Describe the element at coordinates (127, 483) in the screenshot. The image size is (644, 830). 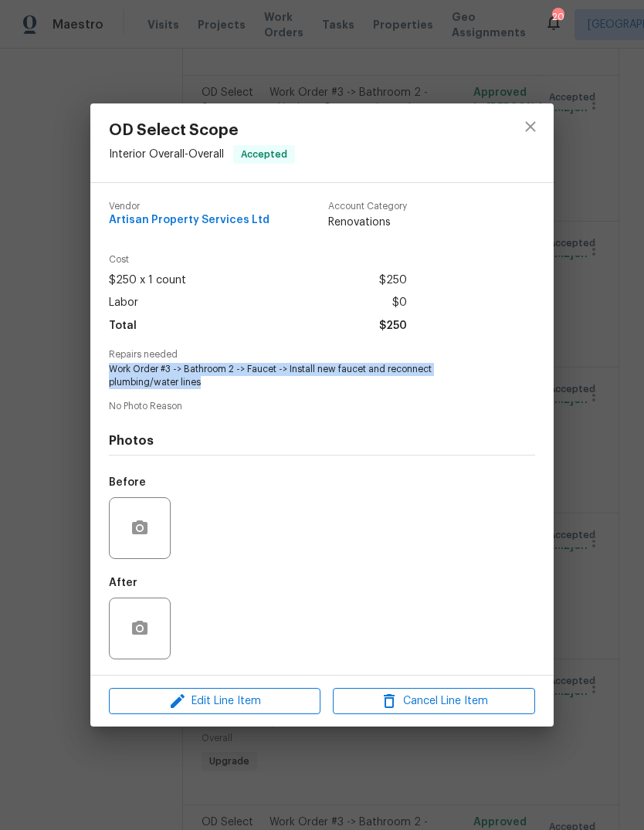
I see `h5: Before` at that location.